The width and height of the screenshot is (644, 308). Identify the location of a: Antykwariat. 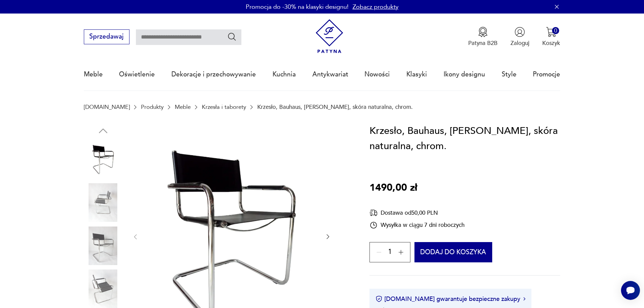
(330, 74).